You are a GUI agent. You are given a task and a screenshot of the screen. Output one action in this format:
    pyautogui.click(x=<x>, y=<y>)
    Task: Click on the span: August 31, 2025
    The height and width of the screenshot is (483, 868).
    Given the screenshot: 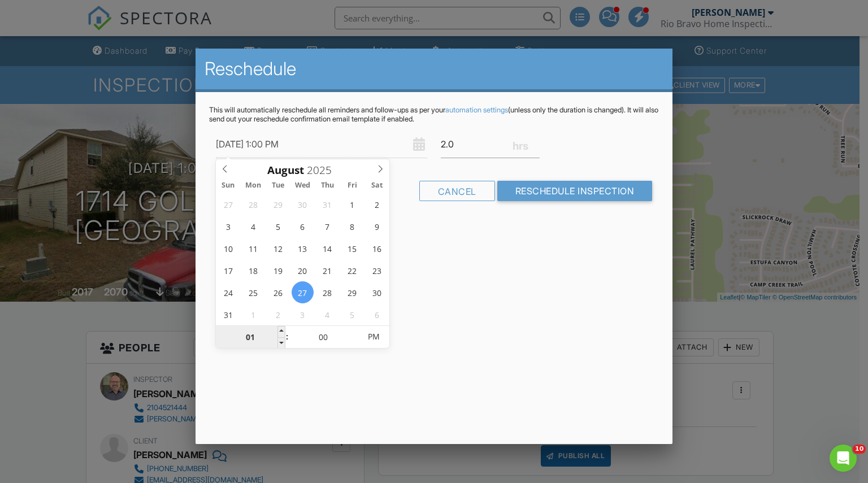 What is the action you would take?
    pyautogui.click(x=228, y=314)
    